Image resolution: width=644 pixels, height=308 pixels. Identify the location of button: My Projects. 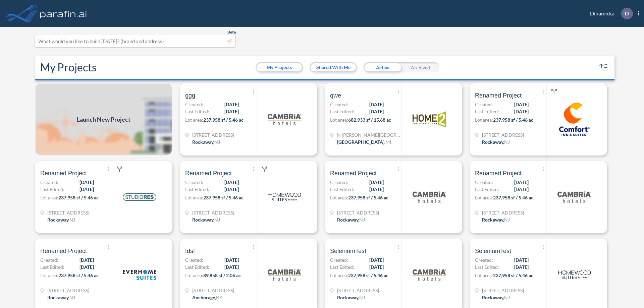
(279, 68).